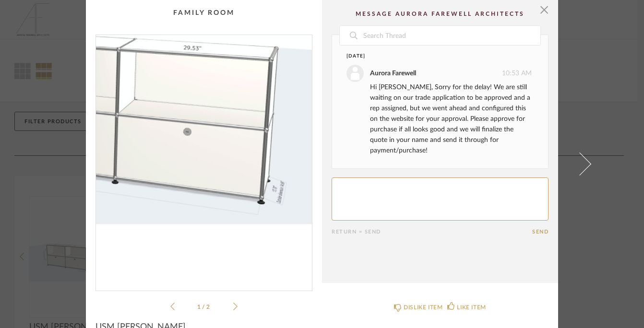  Describe the element at coordinates (471, 307) in the screenshot. I see `div: LIKE ITEM` at that location.